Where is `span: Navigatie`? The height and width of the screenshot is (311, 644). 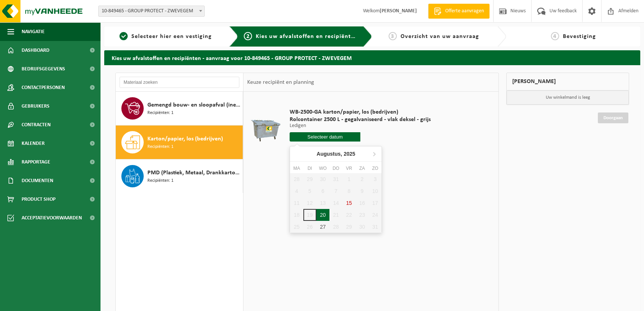 span: Navigatie is located at coordinates (33, 32).